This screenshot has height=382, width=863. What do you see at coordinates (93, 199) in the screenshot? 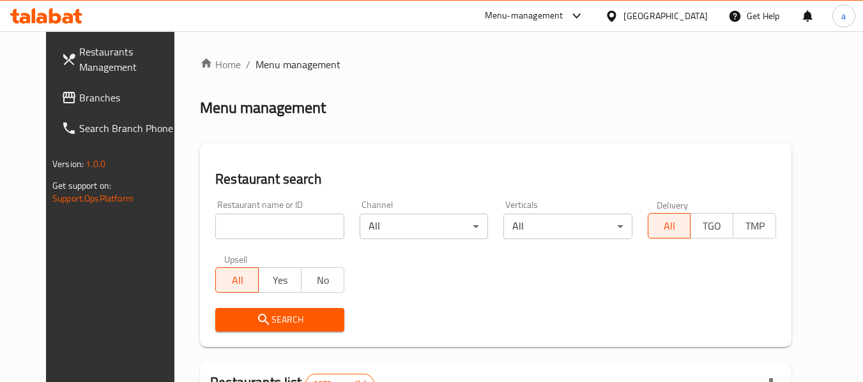
I see `a: Support.OpsPlatform` at bounding box center [93, 199].